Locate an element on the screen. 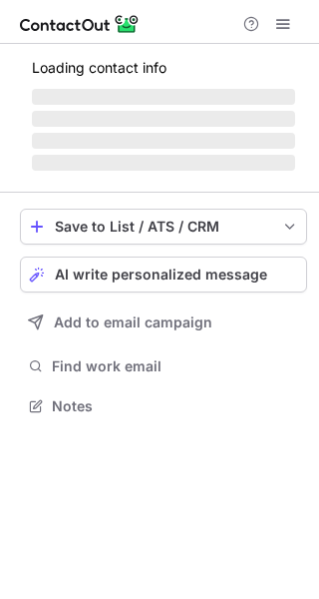  button: Find work email is located at coordinates (164, 366).